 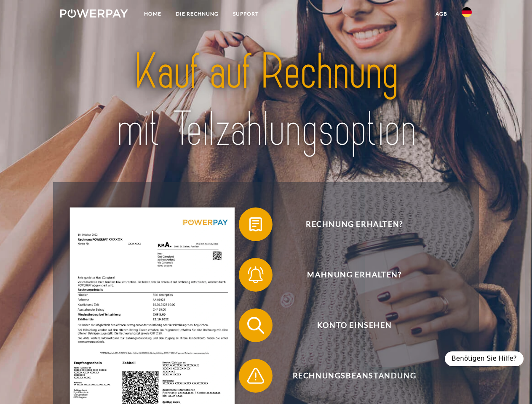 I want to click on a: Mahnung erhalten?, so click(x=349, y=275).